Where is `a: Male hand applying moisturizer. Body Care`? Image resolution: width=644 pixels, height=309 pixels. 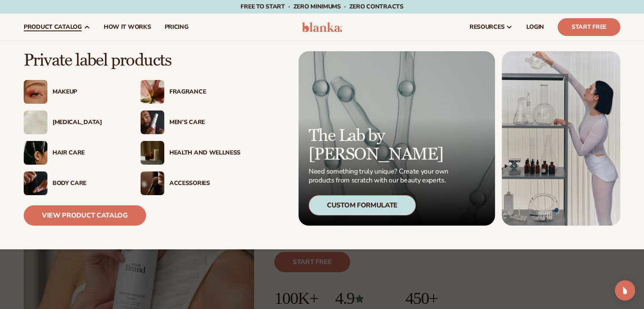
a: Male hand applying moisturizer. Body Care is located at coordinates (74, 183).